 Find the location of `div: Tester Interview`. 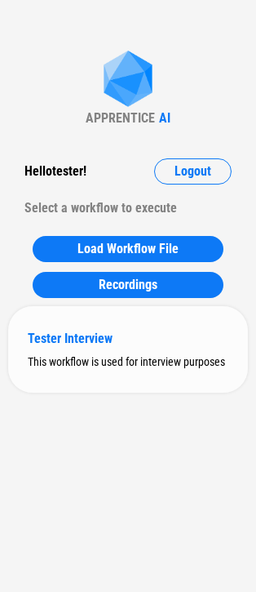

div: Tester Interview is located at coordinates (128, 338).